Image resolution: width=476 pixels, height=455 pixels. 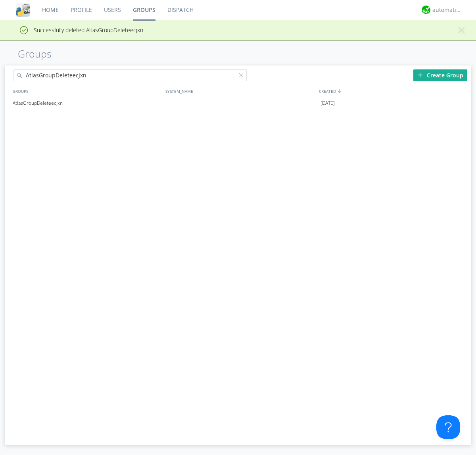 What do you see at coordinates (23, 10) in the screenshot?
I see `img: cddb5a64eb264b2086981ab96f4c1ba7` at bounding box center [23, 10].